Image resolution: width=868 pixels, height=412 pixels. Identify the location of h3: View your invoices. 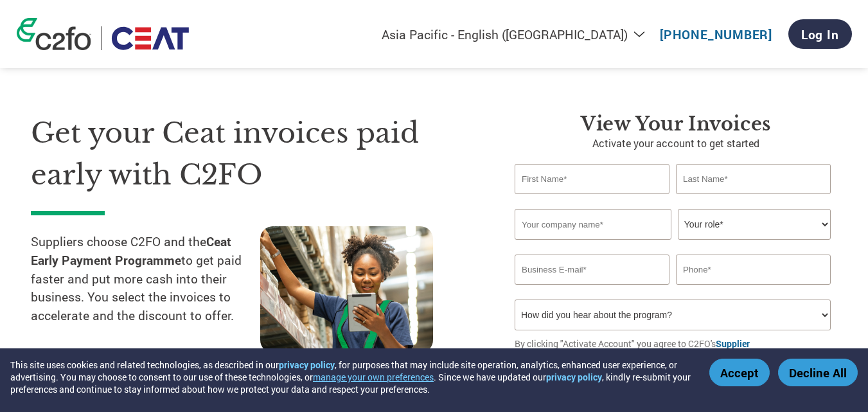
(676, 124).